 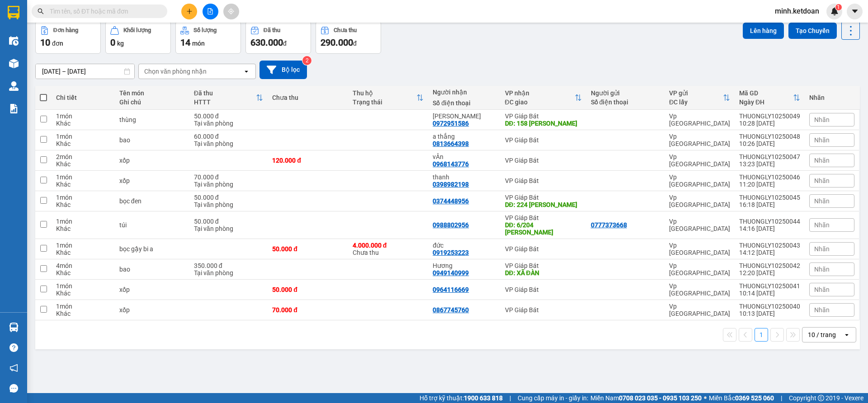 I want to click on div: 0968143776, so click(x=450, y=164).